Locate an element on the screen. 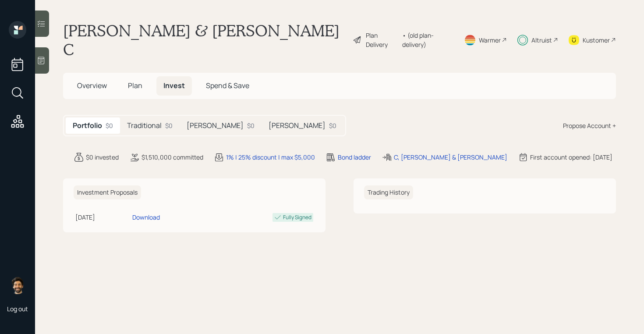 The height and width of the screenshot is (334, 644). div: Warmer is located at coordinates (490, 40).